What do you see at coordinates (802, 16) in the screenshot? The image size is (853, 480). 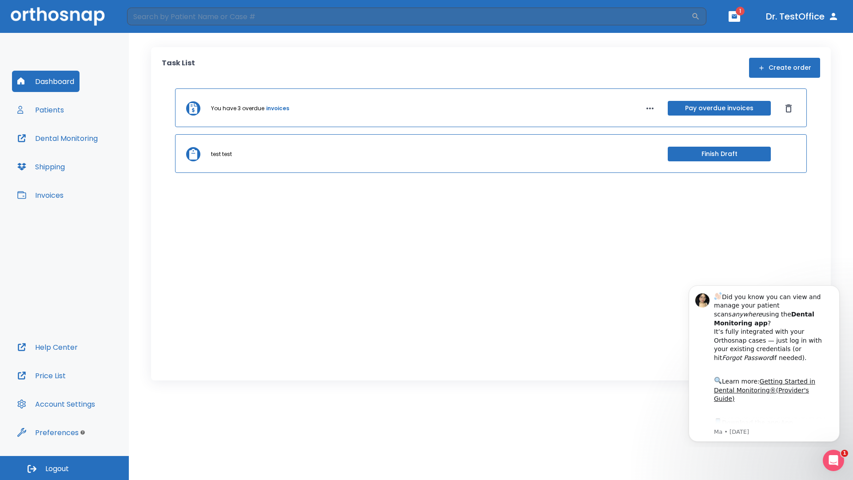 I see `button: Dr. TestOffice` at bounding box center [802, 16].